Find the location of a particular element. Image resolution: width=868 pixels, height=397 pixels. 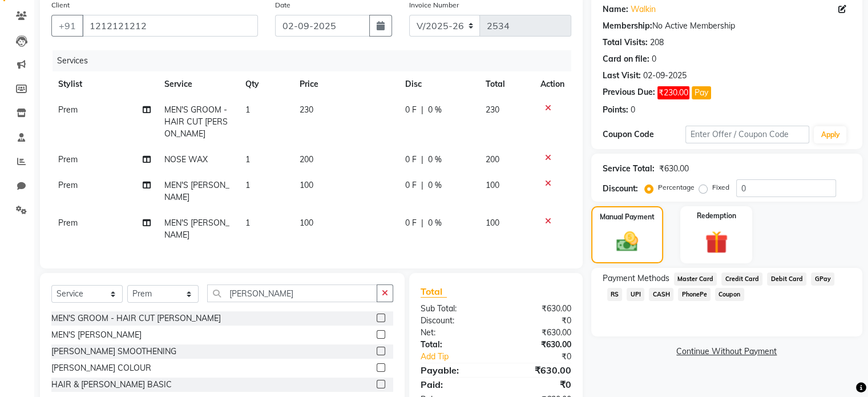

button: +91 is located at coordinates (68, 26).